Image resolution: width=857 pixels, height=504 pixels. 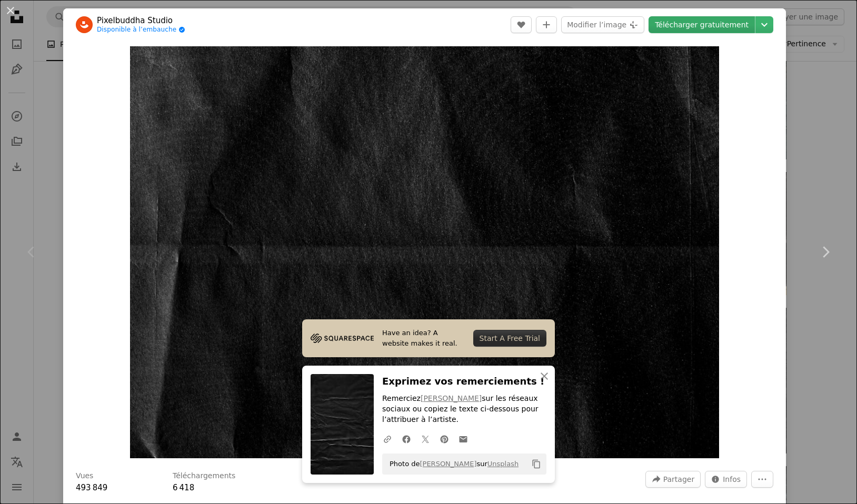 What do you see at coordinates (425, 252) in the screenshot?
I see `img: un morceau de papier noir avec un fond noir` at bounding box center [425, 252].